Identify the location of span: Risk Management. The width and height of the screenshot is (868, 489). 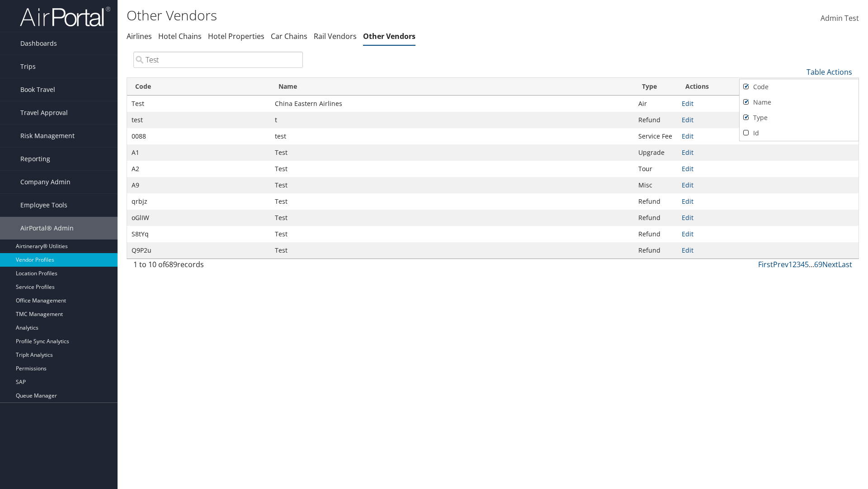
(47, 136).